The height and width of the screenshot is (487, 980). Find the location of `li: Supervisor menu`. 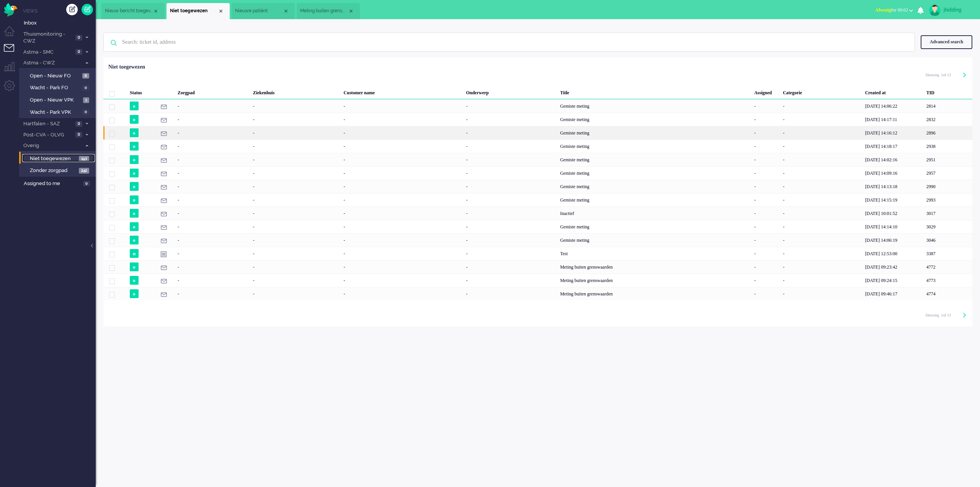

li: Supervisor menu is located at coordinates (12, 70).